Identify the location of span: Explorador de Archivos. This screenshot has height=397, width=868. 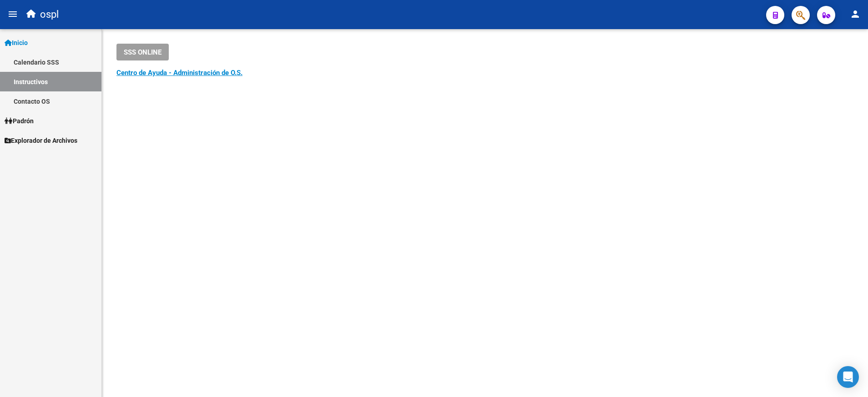
(41, 140).